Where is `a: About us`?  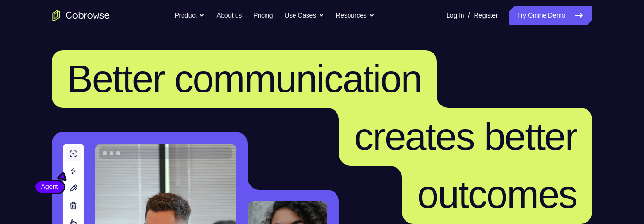 a: About us is located at coordinates (229, 15).